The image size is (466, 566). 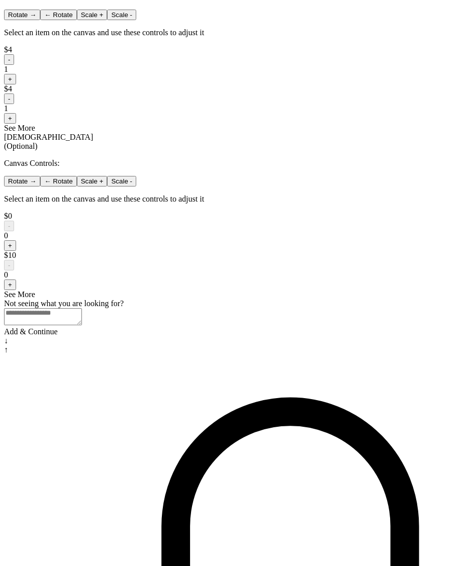 I want to click on div: (Optional), so click(x=233, y=146).